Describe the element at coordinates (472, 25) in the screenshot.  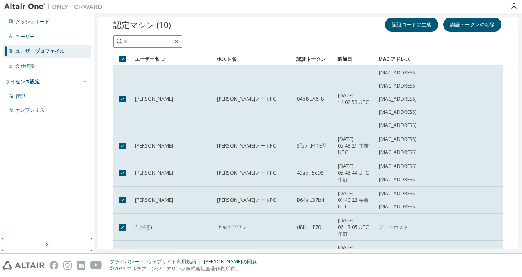
I see `button: 認証トークンの削除` at that location.